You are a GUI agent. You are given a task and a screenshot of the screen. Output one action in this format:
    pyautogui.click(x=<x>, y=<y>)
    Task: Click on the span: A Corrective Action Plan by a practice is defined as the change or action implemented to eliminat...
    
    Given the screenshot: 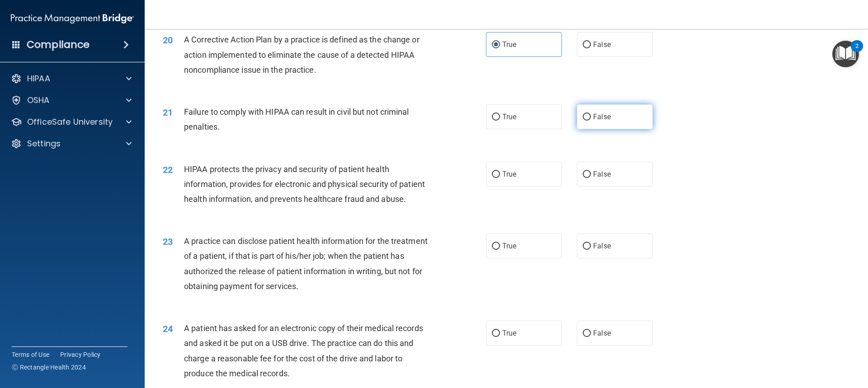 What is the action you would take?
    pyautogui.click(x=301, y=54)
    